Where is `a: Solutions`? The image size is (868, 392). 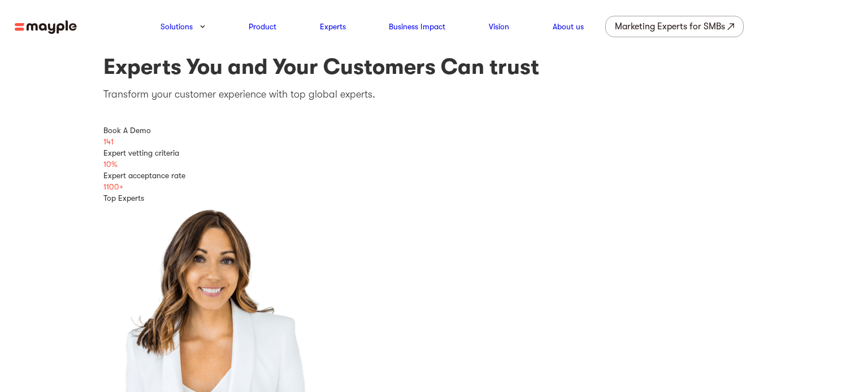
a: Solutions is located at coordinates (176, 27).